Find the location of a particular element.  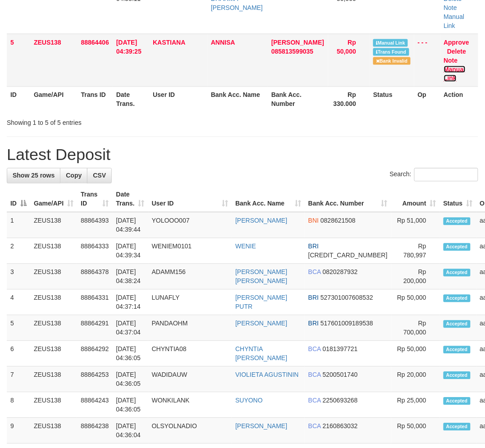

td: 88864333 is located at coordinates (95, 251).